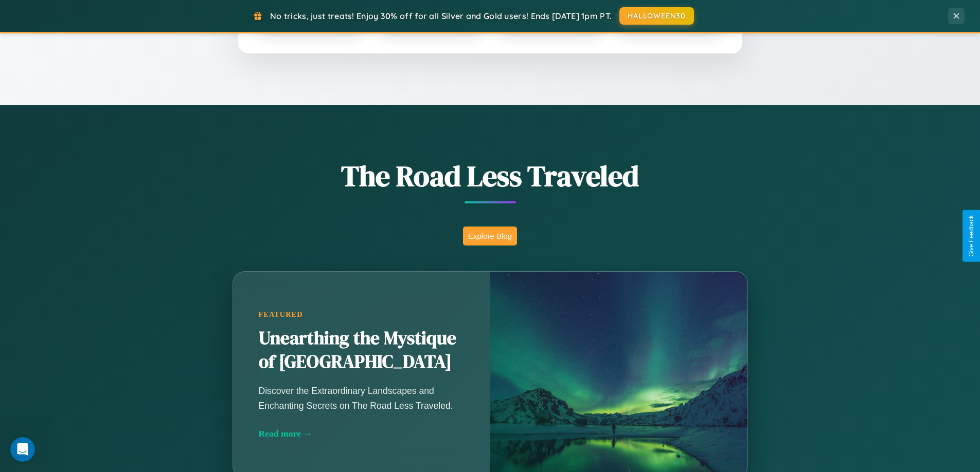  What do you see at coordinates (361, 434) in the screenshot?
I see `div: Read more →` at bounding box center [361, 434].